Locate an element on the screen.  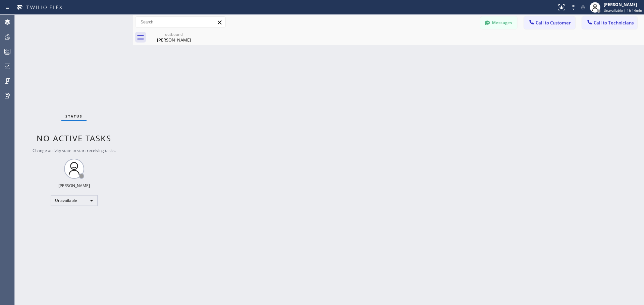
span: Unavailable | 1h 14min is located at coordinates (623, 10).